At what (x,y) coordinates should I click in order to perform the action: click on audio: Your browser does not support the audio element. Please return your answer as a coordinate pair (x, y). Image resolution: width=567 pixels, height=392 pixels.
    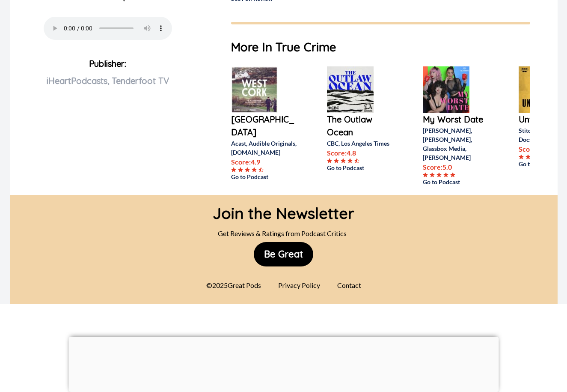
    Looking at the image, I should click on (108, 28).